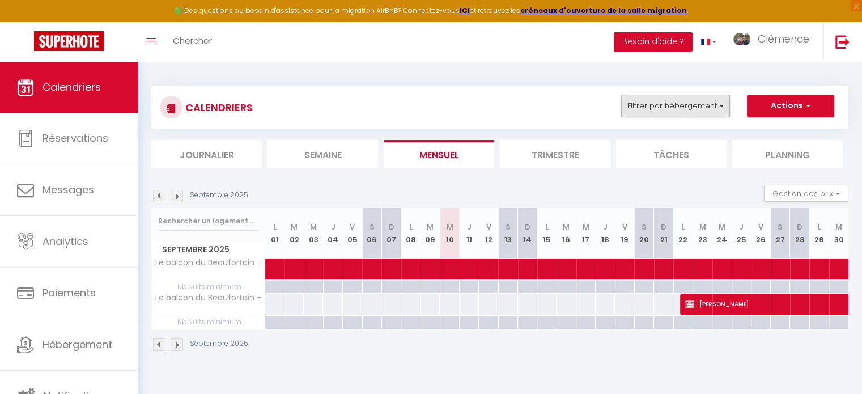 This screenshot has height=394, width=862. What do you see at coordinates (806, 193) in the screenshot?
I see `button: Gestion des prix` at bounding box center [806, 193].